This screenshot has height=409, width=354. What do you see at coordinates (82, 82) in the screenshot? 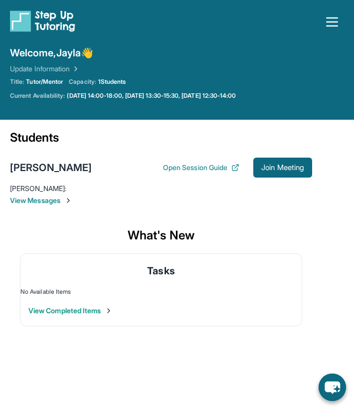
I see `span: Capacity:` at bounding box center [82, 82].